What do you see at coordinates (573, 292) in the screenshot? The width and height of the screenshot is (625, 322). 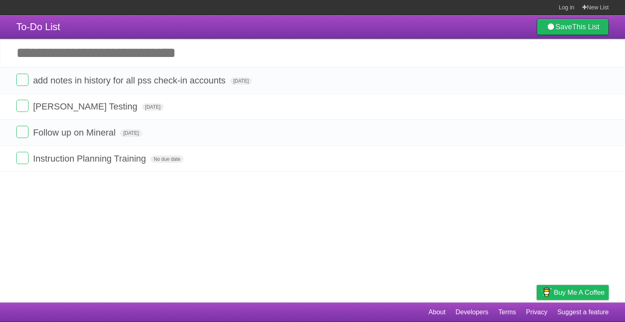 I see `a: Buy me a coffee` at bounding box center [573, 292].